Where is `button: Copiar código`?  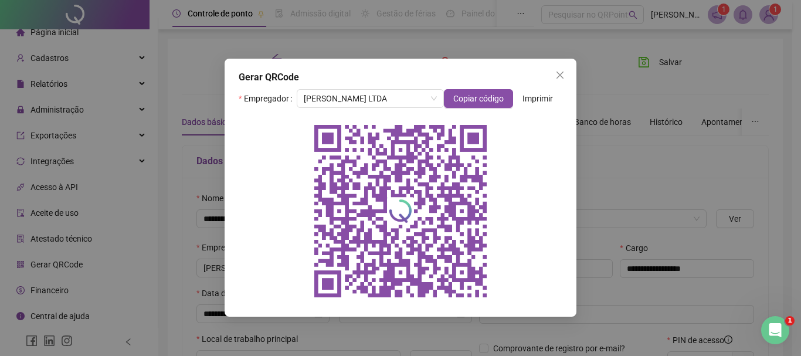
button: Copiar código is located at coordinates (478, 98).